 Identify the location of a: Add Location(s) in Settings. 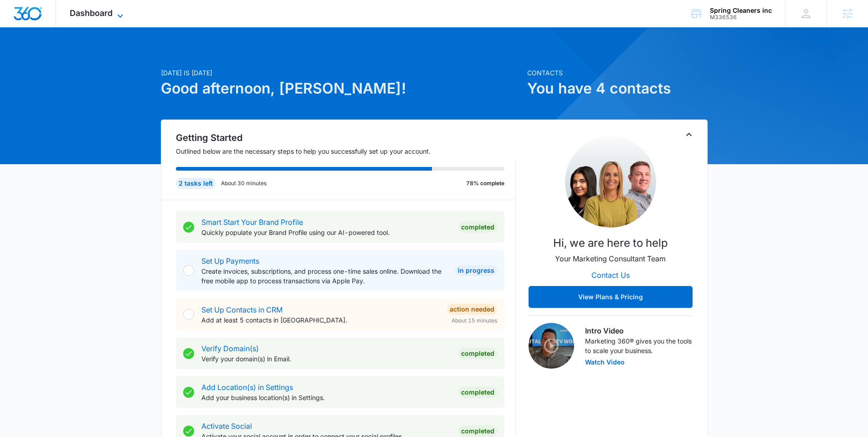
(247, 387).